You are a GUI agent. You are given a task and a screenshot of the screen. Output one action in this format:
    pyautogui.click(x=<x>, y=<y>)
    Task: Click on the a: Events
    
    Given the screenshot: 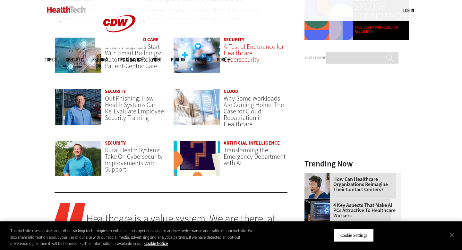 What is the action you would take?
    pyautogui.click(x=201, y=59)
    